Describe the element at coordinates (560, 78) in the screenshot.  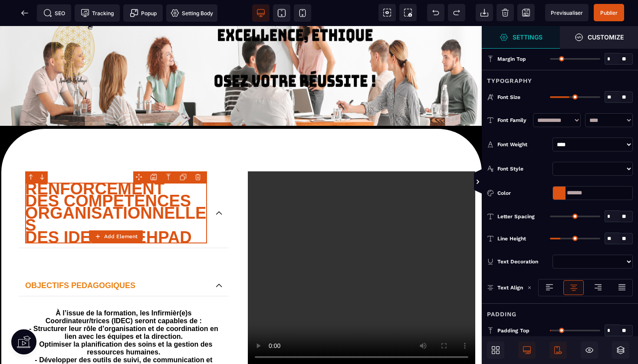
I see `div: Typography` at that location.